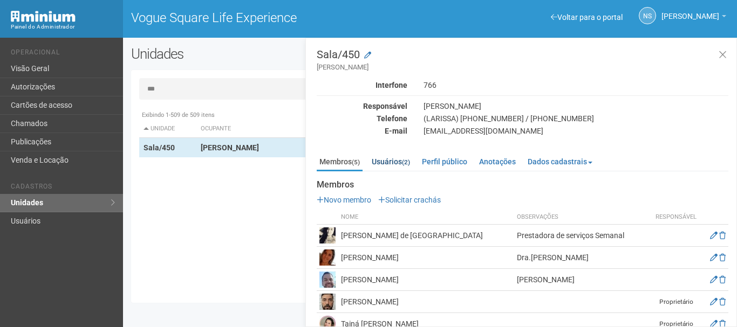 The height and width of the screenshot is (327, 737). Describe the element at coordinates (576, 85) in the screenshot. I see `div: 766` at that location.